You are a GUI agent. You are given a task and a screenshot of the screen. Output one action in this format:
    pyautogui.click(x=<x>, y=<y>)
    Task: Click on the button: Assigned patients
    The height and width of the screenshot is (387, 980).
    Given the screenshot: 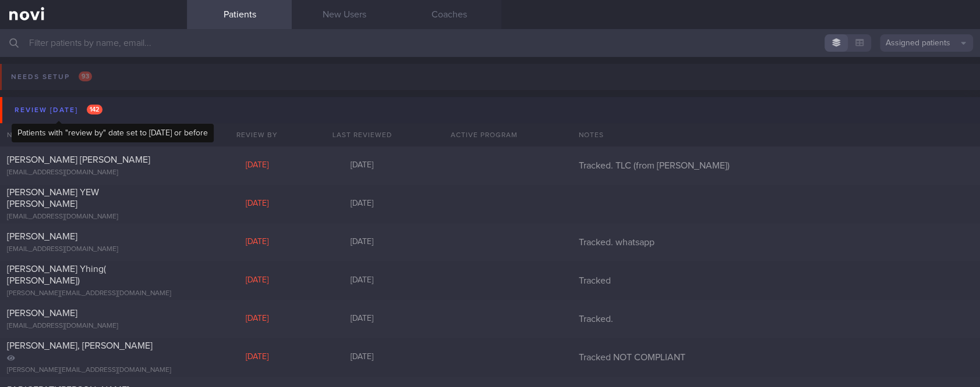 What is the action you would take?
    pyautogui.click(x=926, y=43)
    